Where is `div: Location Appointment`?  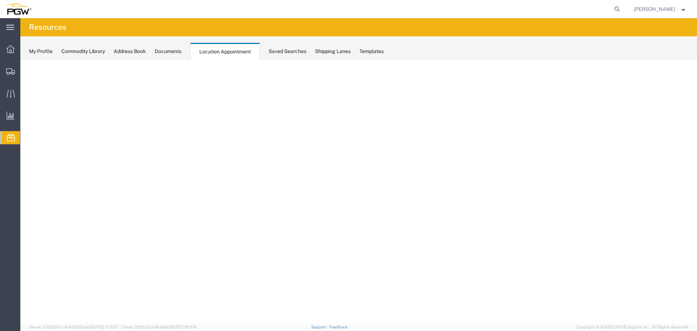 div: Location Appointment is located at coordinates (225, 51).